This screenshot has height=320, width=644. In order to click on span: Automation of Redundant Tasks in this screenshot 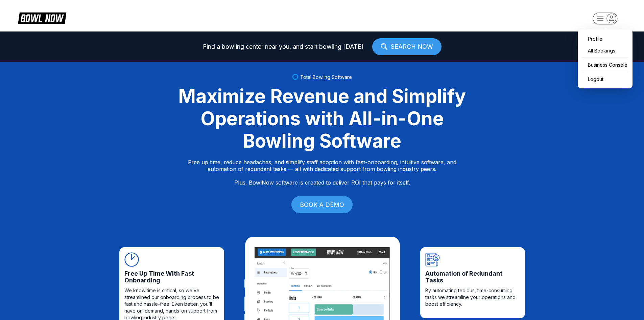, I will do `click(473, 277)`.